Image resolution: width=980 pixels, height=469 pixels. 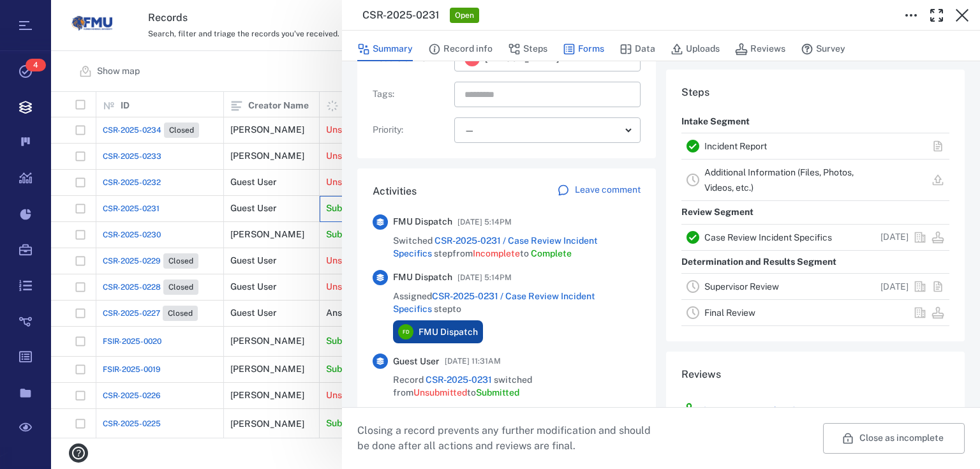 What do you see at coordinates (406, 332) in the screenshot?
I see `div: F D` at bounding box center [406, 332].